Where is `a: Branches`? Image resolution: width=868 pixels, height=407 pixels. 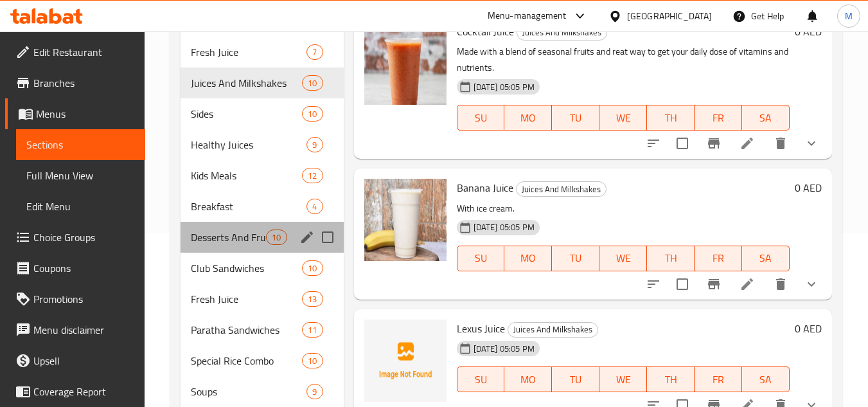
a: Branches is located at coordinates (75, 83).